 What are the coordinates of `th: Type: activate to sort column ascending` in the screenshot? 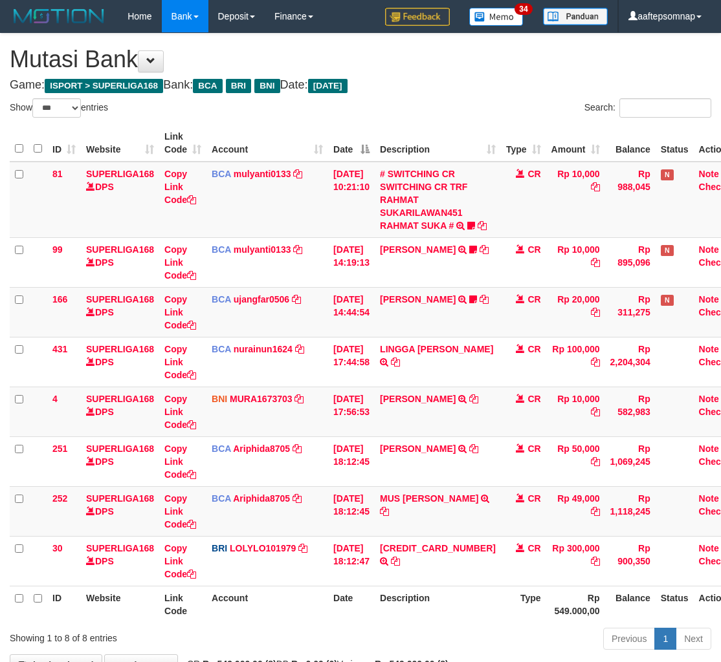 It's located at (523, 143).